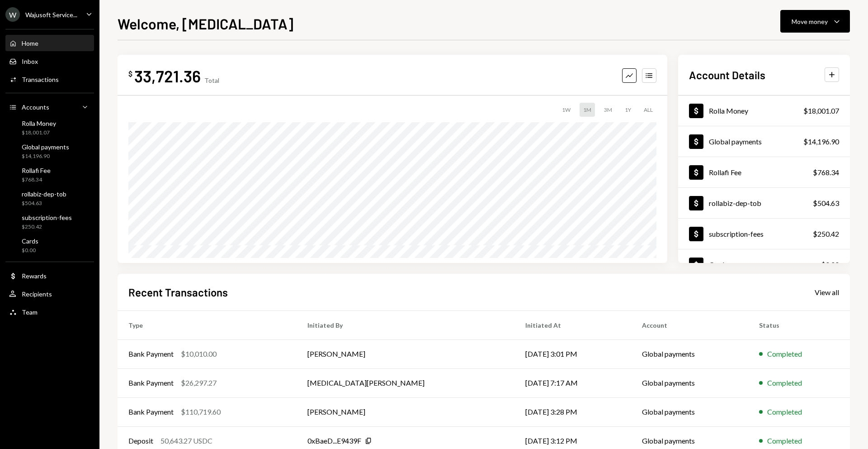  I want to click on div: 1Y, so click(628, 109).